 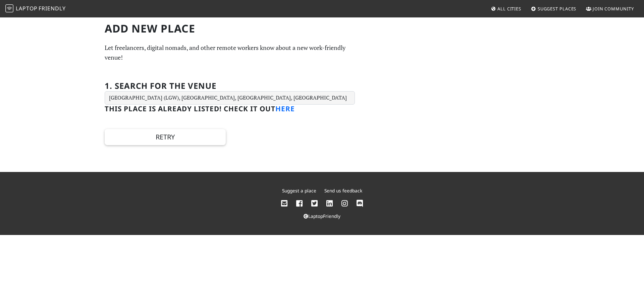 I want to click on h2: 1. Search for the venue, so click(x=160, y=86).